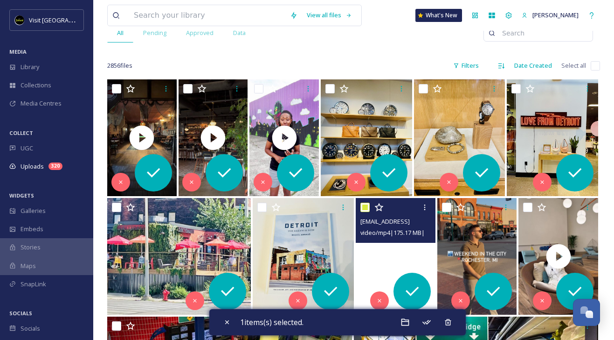 The image size is (614, 340). I want to click on div: Filters, so click(466, 65).